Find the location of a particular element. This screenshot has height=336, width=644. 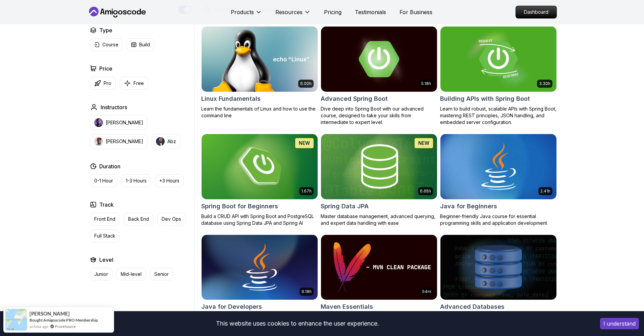

a: Amigoscode PRO Membership is located at coordinates (71, 319).